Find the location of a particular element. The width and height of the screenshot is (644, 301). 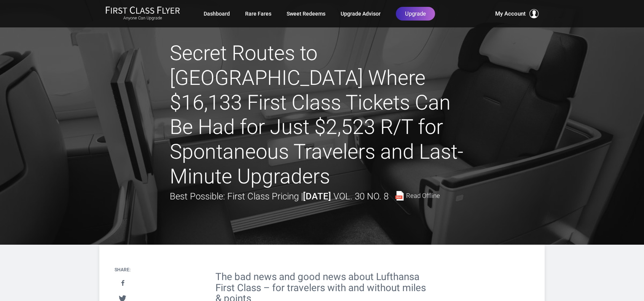

span: My Account is located at coordinates (510, 14).